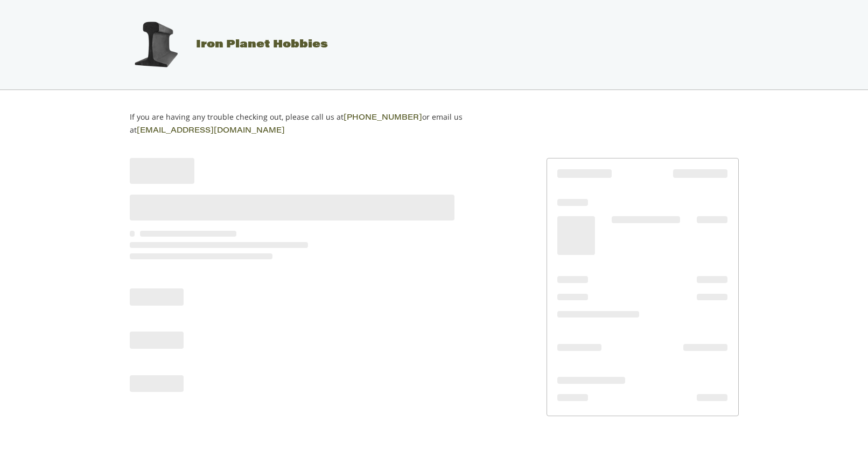 This screenshot has width=868, height=469. I want to click on span: Iron Planet Hobbies, so click(262, 45).